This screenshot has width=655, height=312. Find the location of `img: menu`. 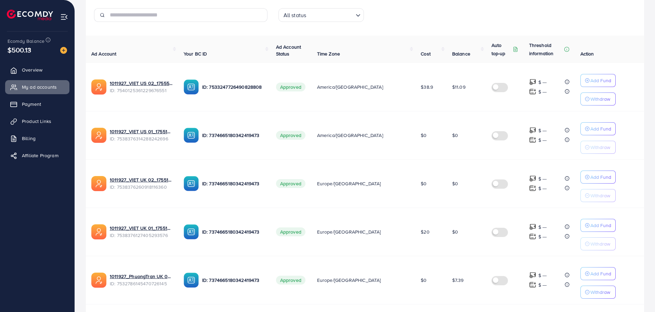

img: menu is located at coordinates (64, 17).